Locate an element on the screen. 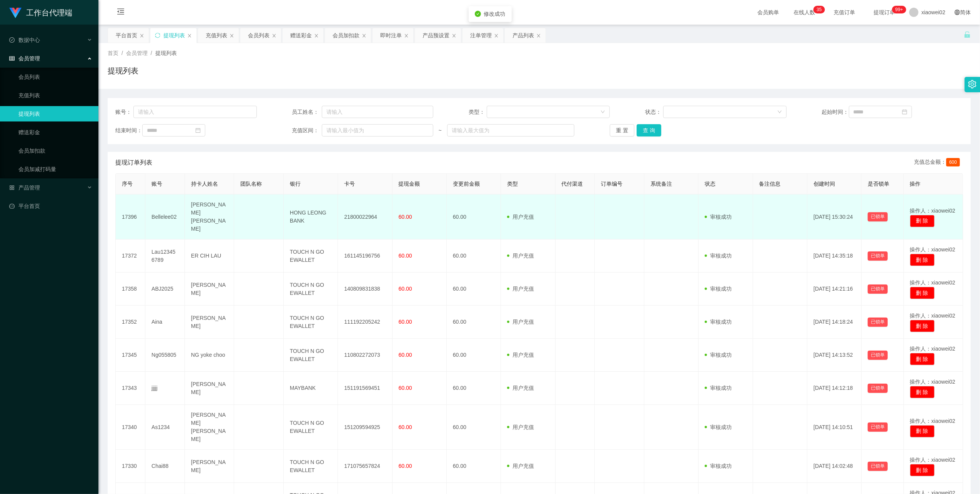  td: Chai88 is located at coordinates (165, 466).